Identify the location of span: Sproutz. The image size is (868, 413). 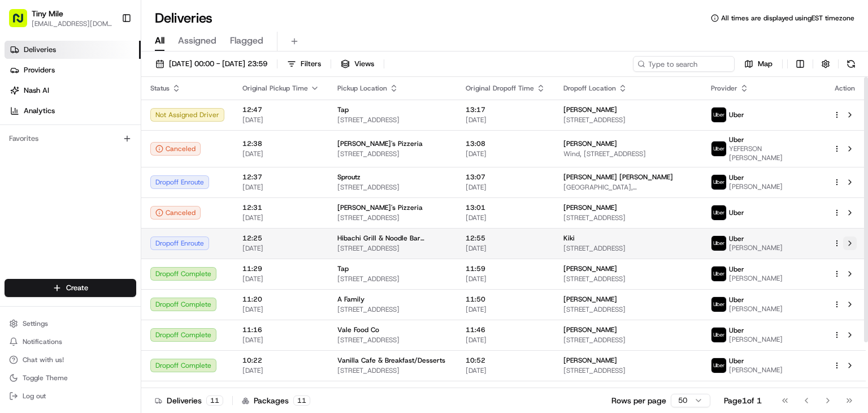
(349, 177).